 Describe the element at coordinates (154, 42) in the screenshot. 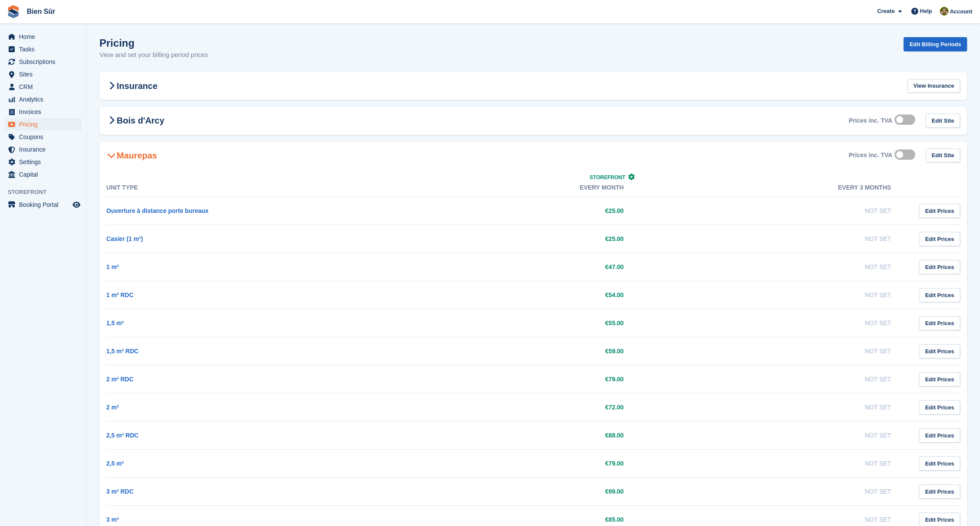

I see `h1: Pricing` at that location.